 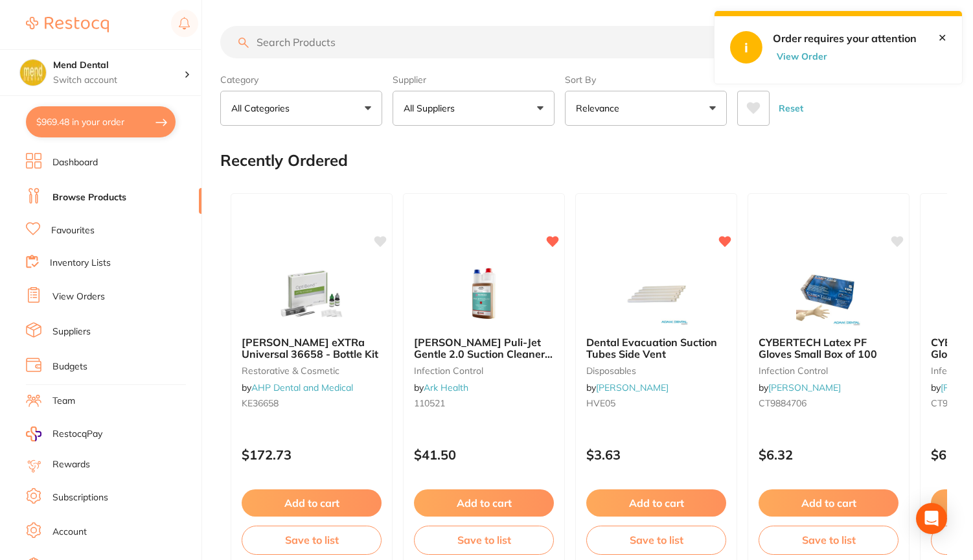 What do you see at coordinates (656, 348) in the screenshot?
I see `b: Dental Evacuation Suction Tubes Side Vent` at bounding box center [656, 348].